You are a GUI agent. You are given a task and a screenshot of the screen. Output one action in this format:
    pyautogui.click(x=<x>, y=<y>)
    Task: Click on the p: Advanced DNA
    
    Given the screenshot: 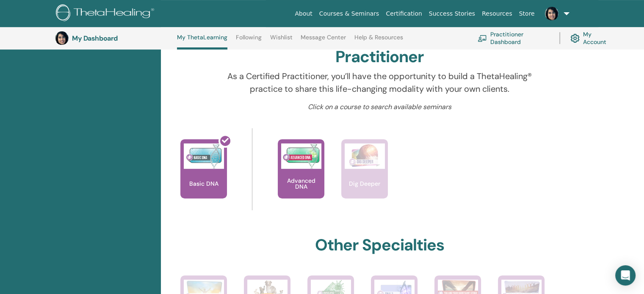 What is the action you would take?
    pyautogui.click(x=301, y=184)
    